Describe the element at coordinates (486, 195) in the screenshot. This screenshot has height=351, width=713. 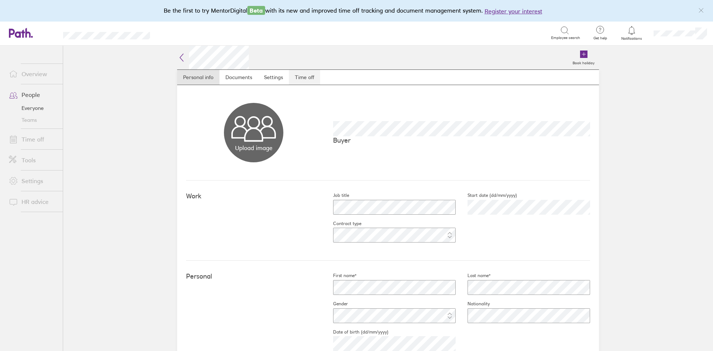
I see `label: Start date (dd/mm/yyyy)` at that location.